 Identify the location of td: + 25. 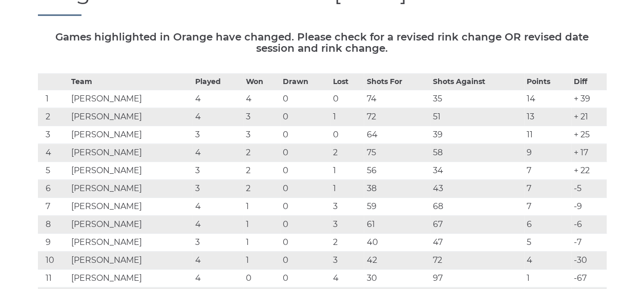
(589, 135).